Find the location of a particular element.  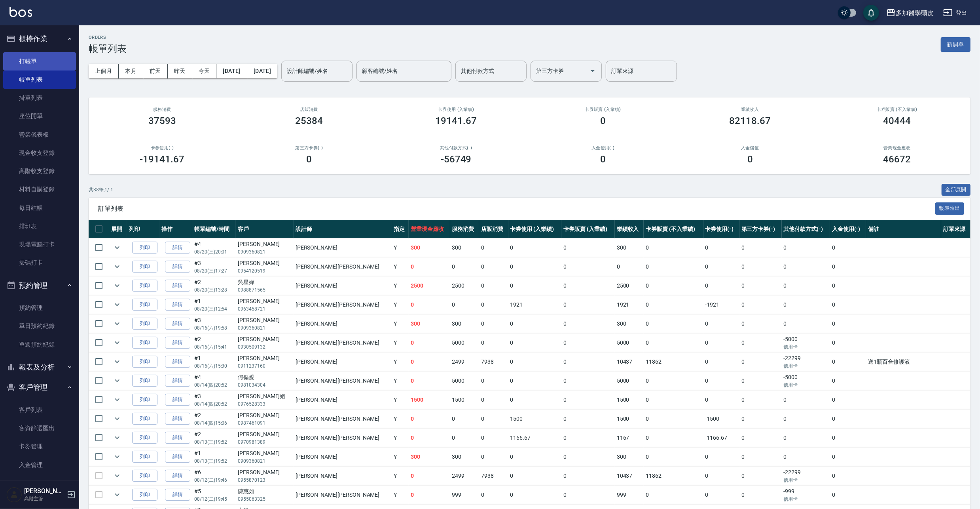

button: Open is located at coordinates (593, 71).